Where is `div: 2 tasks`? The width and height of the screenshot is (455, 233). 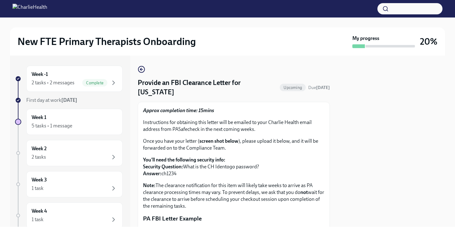
div: 2 tasks is located at coordinates (39, 157).